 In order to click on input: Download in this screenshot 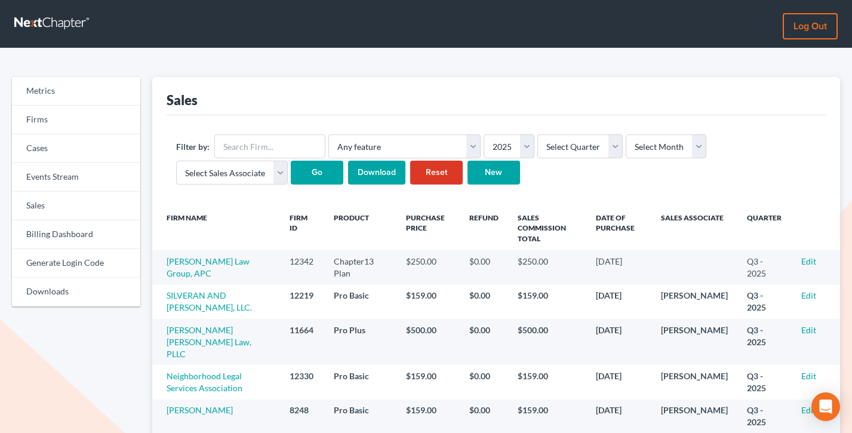, I will do `click(377, 172)`.